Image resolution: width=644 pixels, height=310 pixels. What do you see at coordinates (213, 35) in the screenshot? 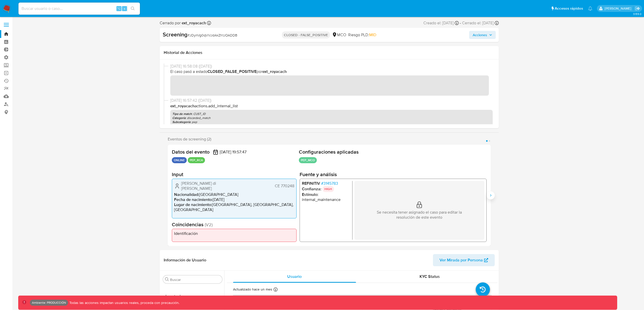
I see `span: # JDynVg0qViVJdAkZh1JOADDB` at bounding box center [213, 35].